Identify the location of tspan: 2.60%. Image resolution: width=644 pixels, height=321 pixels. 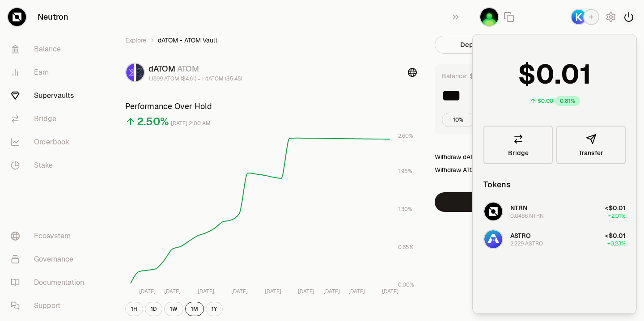
(406, 136).